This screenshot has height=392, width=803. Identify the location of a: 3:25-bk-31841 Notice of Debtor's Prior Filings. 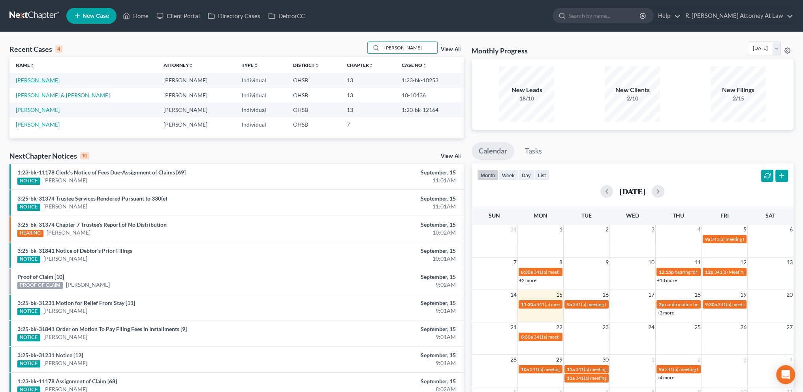
(75, 250).